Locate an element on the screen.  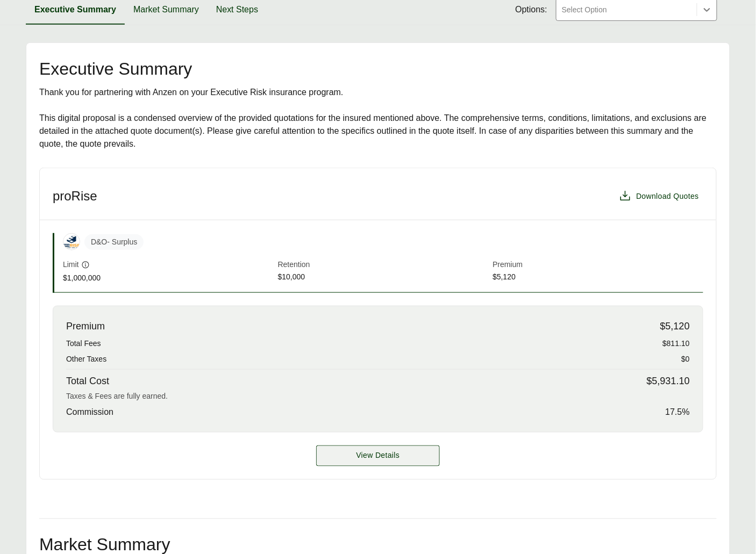
span: Download Quotes is located at coordinates (667, 196).